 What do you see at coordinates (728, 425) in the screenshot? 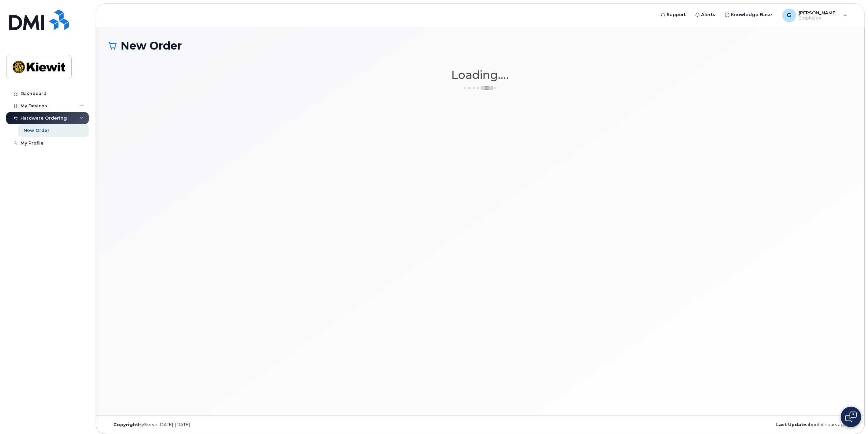
I see `div: about 4 hours ago` at bounding box center [728, 425].